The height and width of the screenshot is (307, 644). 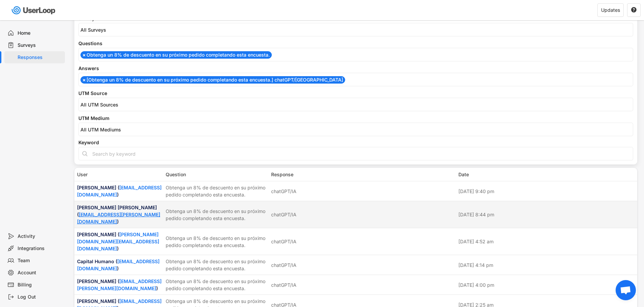 What do you see at coordinates (357, 30) in the screenshot?
I see `input: All Surveys` at bounding box center [357, 30].